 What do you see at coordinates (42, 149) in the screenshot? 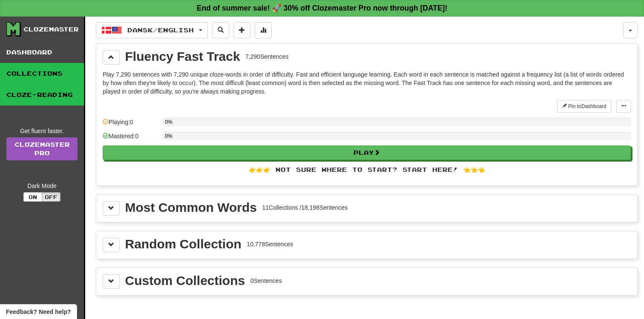
I see `a: ClozemasterPro` at bounding box center [42, 149].